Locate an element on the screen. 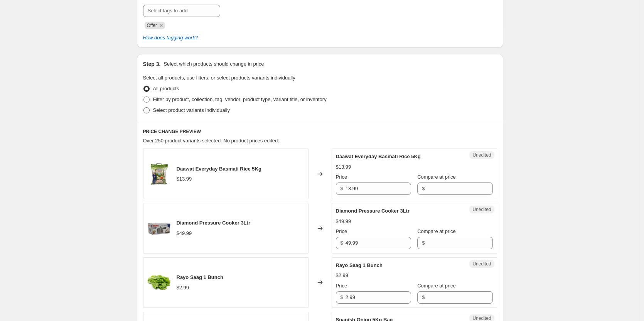 The image size is (644, 321). span: Select product variants individually is located at coordinates (191, 110).